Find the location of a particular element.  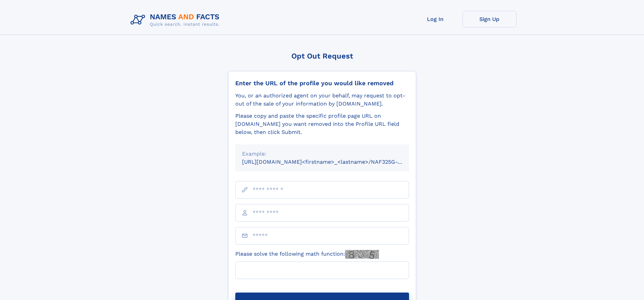

img: Logo Names and Facts is located at coordinates (177, 20).